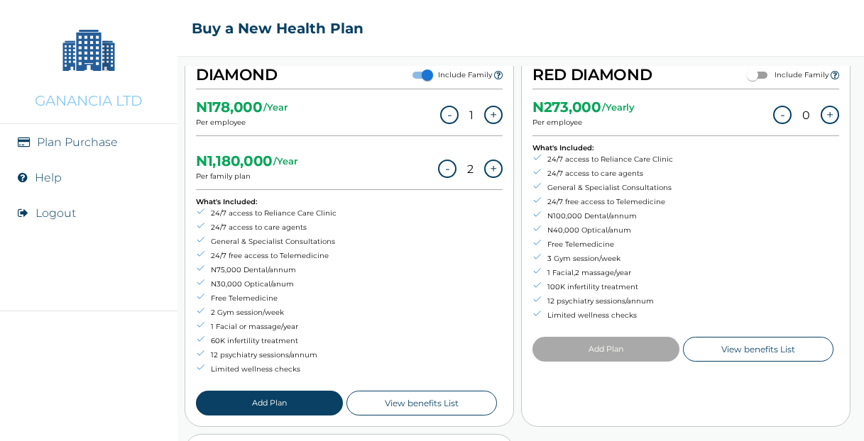  I want to click on h2: N 273,000, so click(566, 107).